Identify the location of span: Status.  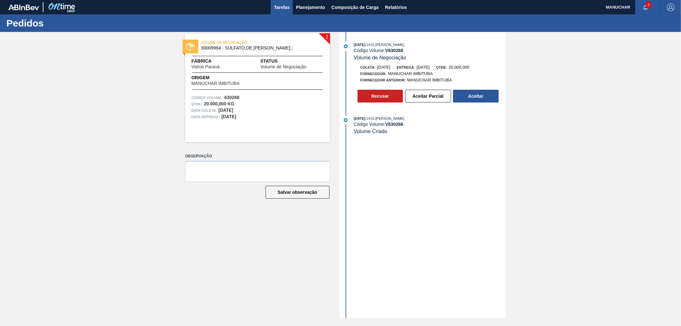
(292, 61).